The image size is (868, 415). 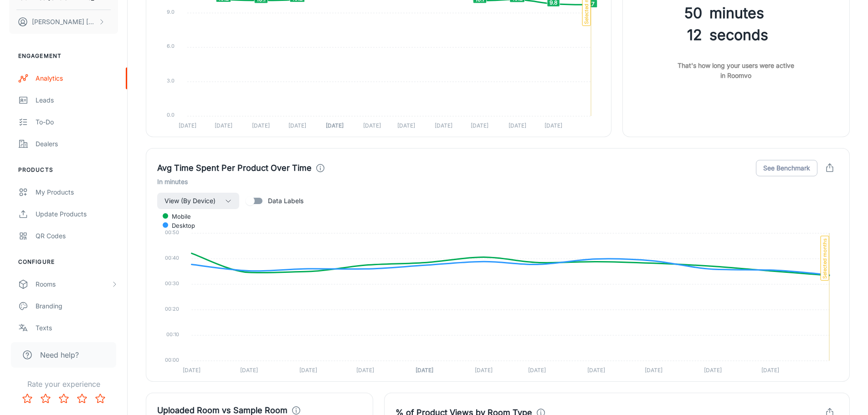 What do you see at coordinates (77, 236) in the screenshot?
I see `div: QR Codes` at bounding box center [77, 236].